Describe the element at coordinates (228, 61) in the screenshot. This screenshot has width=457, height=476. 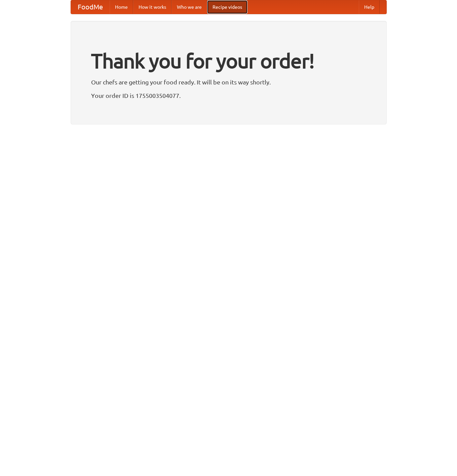
I see `h1: Thank you for your order!` at that location.